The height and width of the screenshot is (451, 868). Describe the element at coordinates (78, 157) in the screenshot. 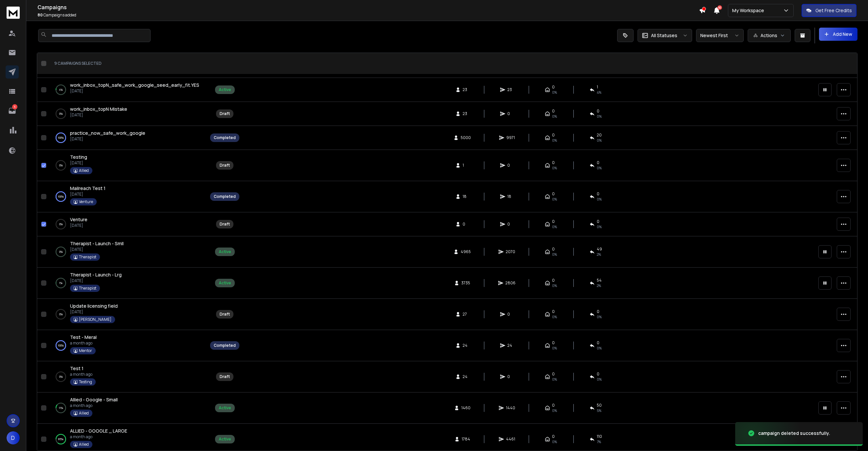

I see `a: Testing` at that location.